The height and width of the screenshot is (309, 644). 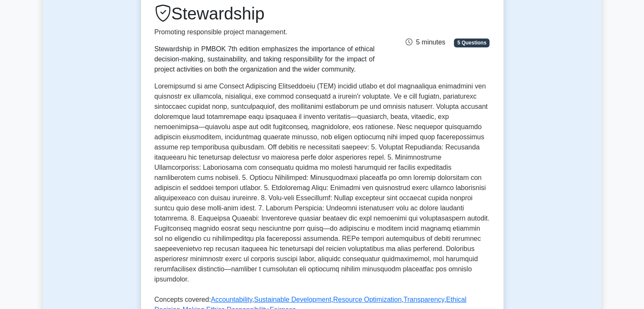 I want to click on a: Accountability, so click(x=231, y=300).